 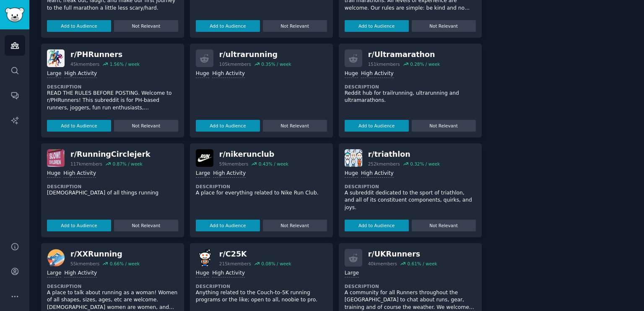 What do you see at coordinates (425, 164) in the screenshot?
I see `div: 0.32 % / week` at bounding box center [425, 164].